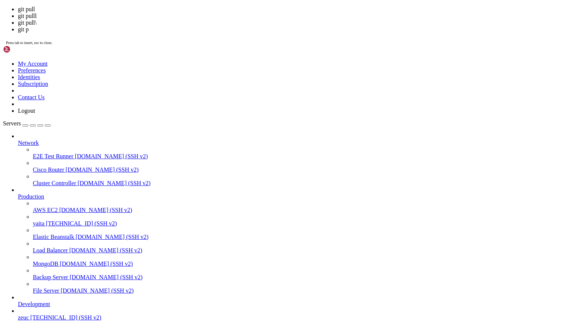  What do you see at coordinates (288, 304) in the screenshot?
I see `a: Development` at bounding box center [288, 304].